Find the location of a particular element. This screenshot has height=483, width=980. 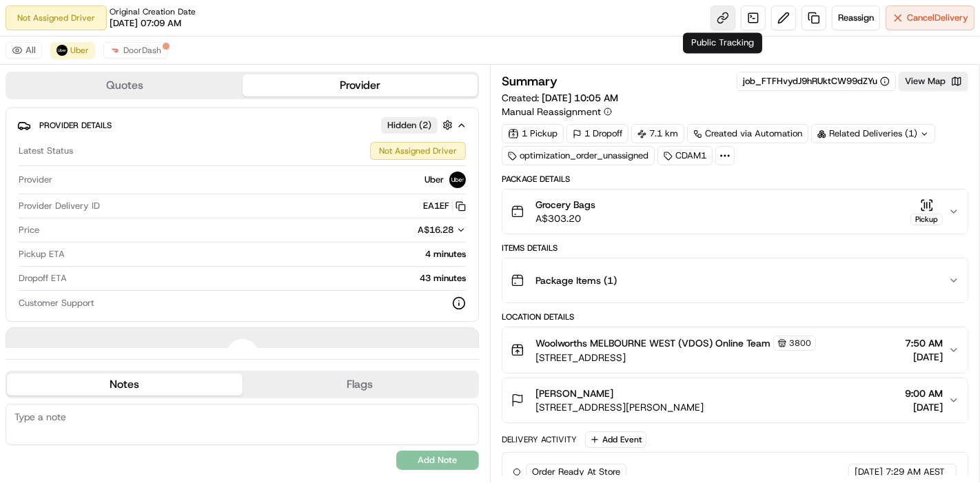

button: All is located at coordinates (23, 51).